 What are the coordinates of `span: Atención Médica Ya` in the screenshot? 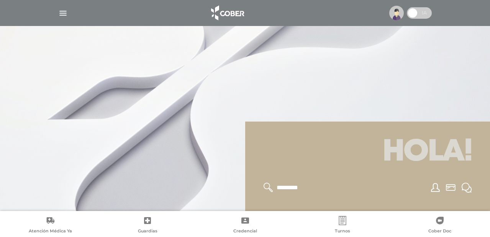 It's located at (50, 232).